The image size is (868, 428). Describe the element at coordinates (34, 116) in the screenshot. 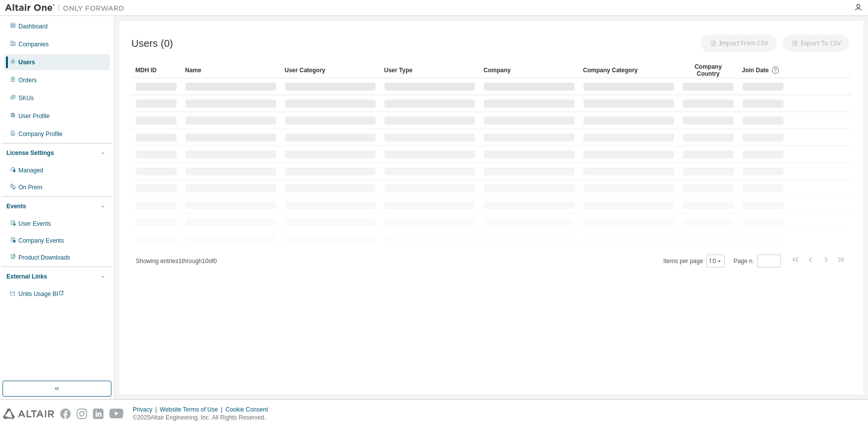

I see `div: User Profile` at that location.